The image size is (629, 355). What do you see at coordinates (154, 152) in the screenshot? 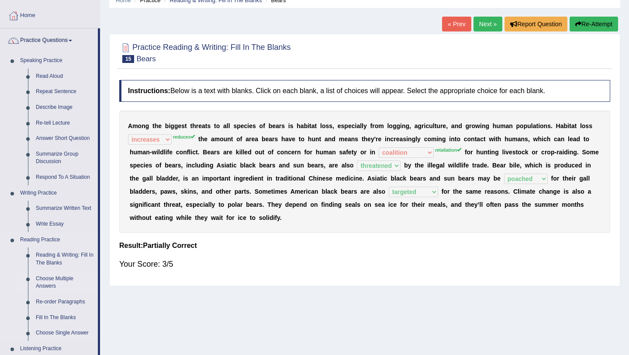
I see `b: w` at bounding box center [154, 152].